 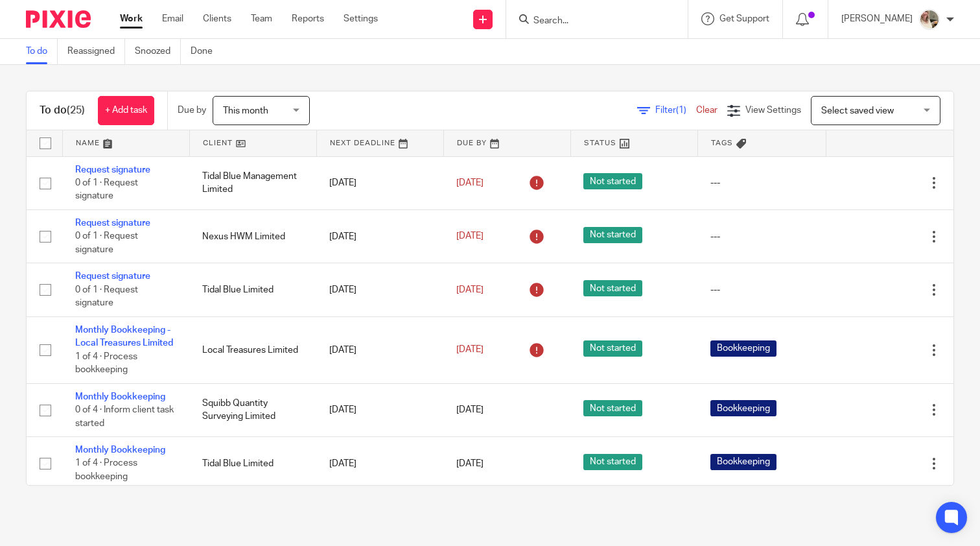 I want to click on span: Filter, so click(x=676, y=110).